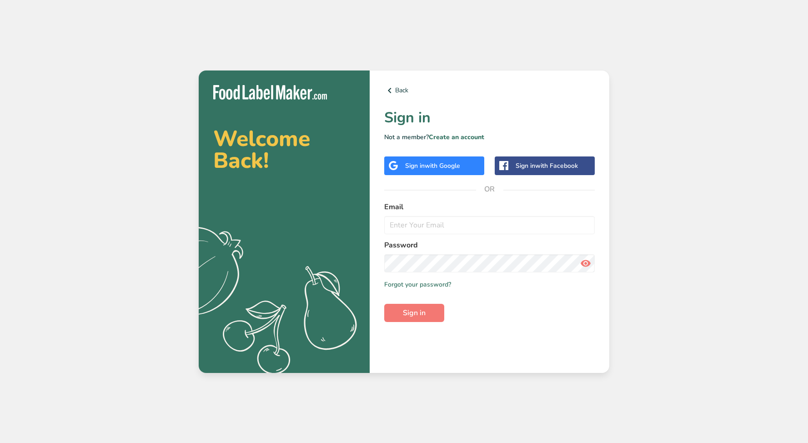 The height and width of the screenshot is (443, 808). I want to click on h1: Sign in, so click(489, 118).